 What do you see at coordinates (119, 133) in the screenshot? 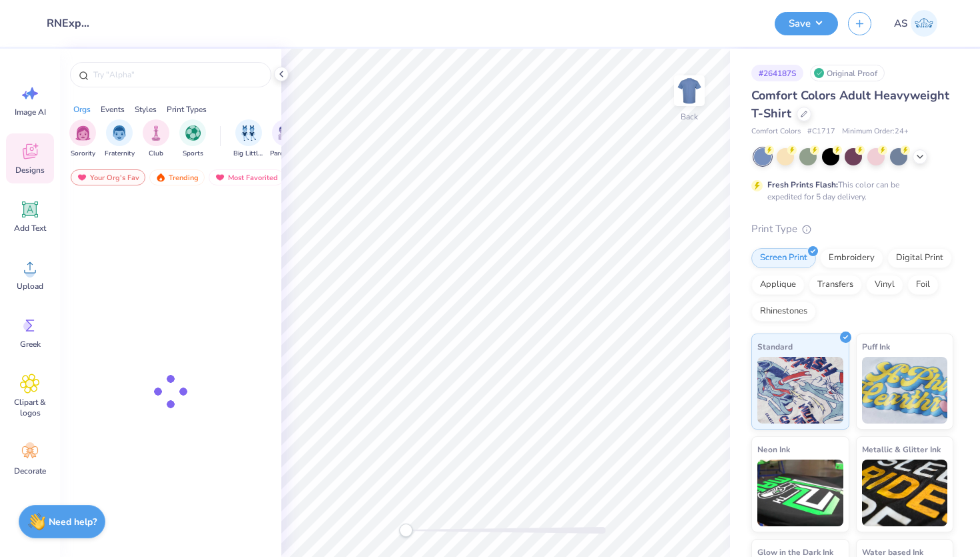
I see `img: Fraternity Image` at bounding box center [119, 133].